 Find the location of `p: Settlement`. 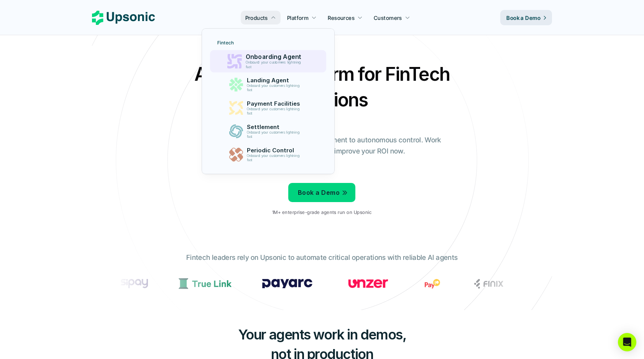

p: Settlement is located at coordinates (275, 127).